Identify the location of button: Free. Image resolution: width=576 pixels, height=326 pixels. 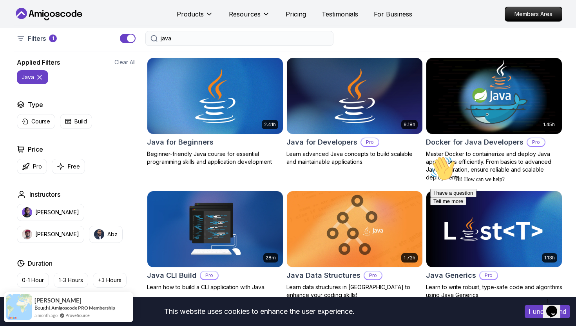
(68, 166).